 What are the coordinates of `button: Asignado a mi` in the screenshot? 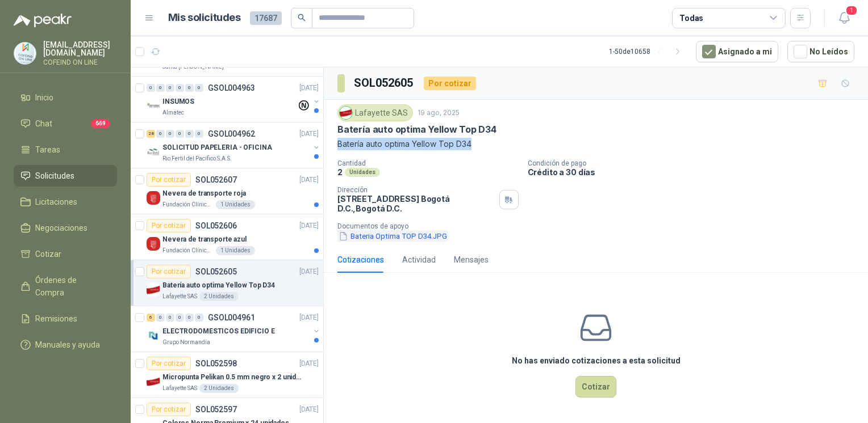 It's located at (736, 51).